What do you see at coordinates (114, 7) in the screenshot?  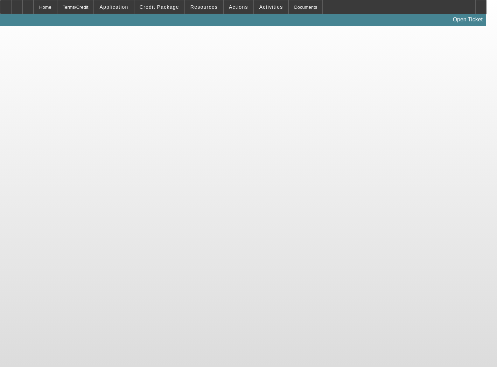 I see `span: Application` at bounding box center [114, 7].